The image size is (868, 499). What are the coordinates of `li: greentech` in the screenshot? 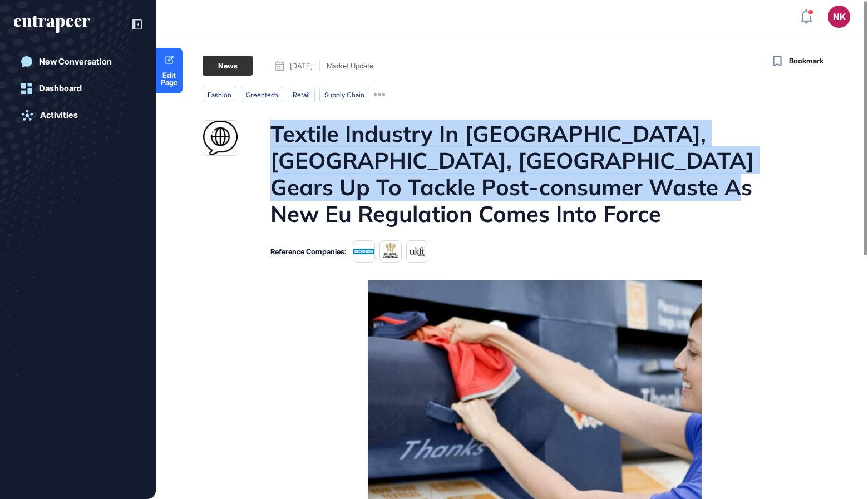 It's located at (262, 94).